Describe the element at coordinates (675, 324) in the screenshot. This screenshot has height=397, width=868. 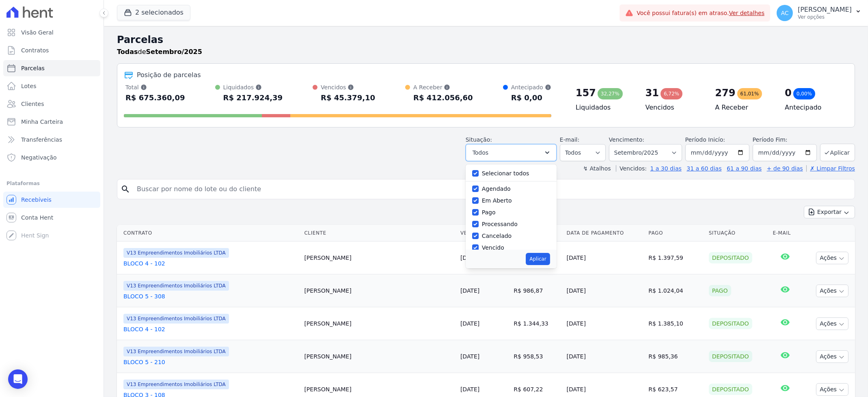
I see `td: R$ 1.385,10` at that location.